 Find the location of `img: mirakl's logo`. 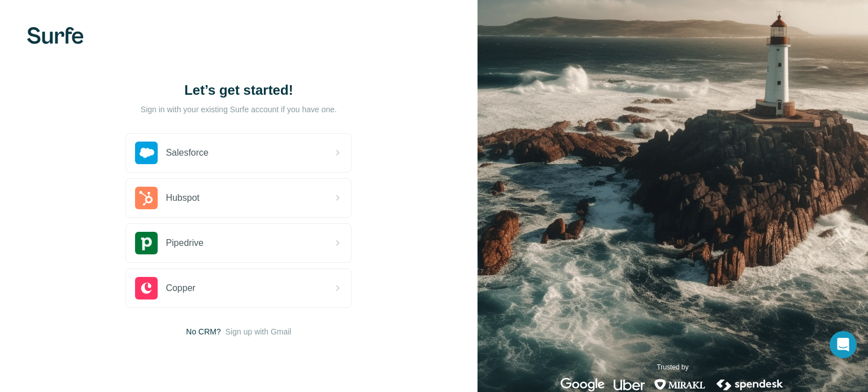

img: mirakl's logo is located at coordinates (679, 385).